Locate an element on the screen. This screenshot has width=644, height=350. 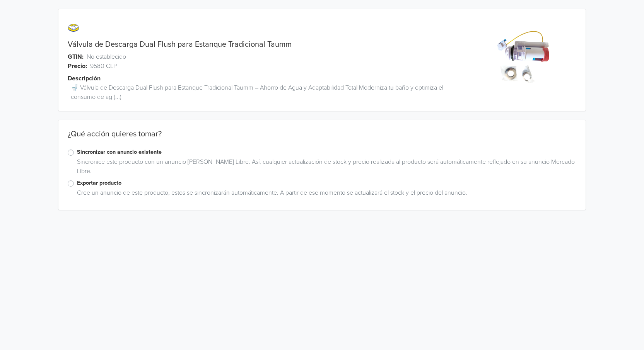
div: Cree un anuncio de este producto, estos se sincronizarán automáticamente. A partir de ese momento... is located at coordinates (325, 194).